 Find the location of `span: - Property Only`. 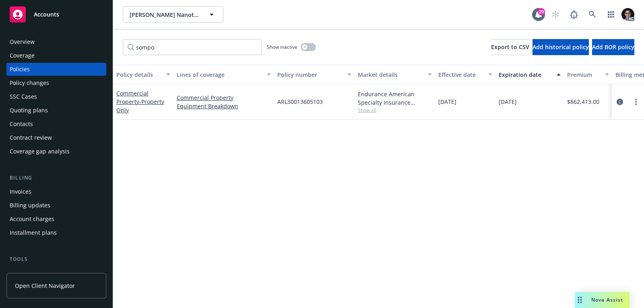

span: - Property Only is located at coordinates (140, 106).